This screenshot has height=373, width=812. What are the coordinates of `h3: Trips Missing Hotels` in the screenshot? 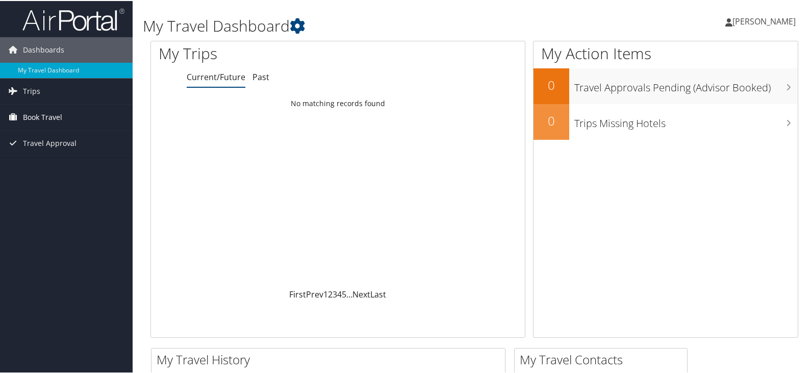 It's located at (686, 120).